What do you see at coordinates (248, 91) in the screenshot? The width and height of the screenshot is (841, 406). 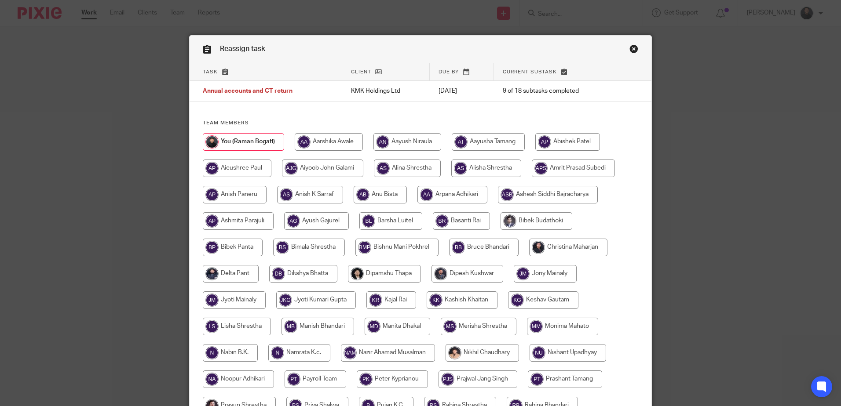 I see `span: Annual accounts and CT return` at bounding box center [248, 91].